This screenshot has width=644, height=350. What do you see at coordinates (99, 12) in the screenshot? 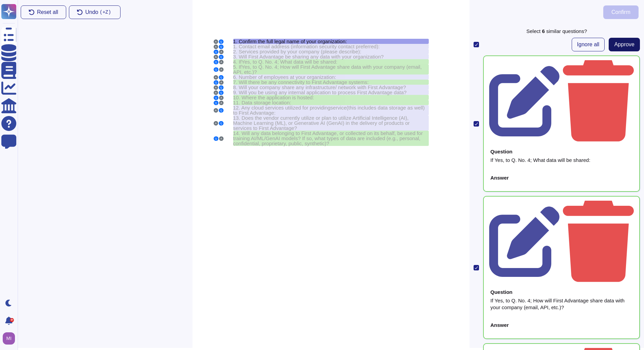
I see `span: Undo` at bounding box center [99, 12].